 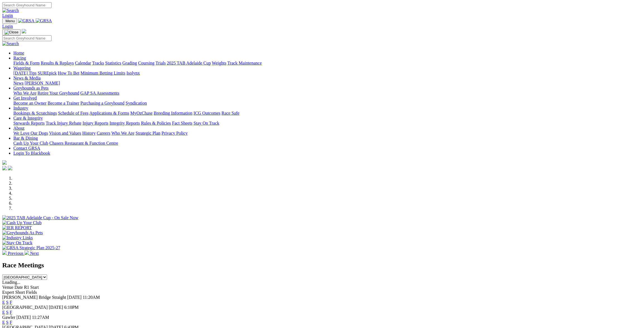 What do you see at coordinates (22, 233) in the screenshot?
I see `img: Greyhounds As Pets` at bounding box center [22, 233].